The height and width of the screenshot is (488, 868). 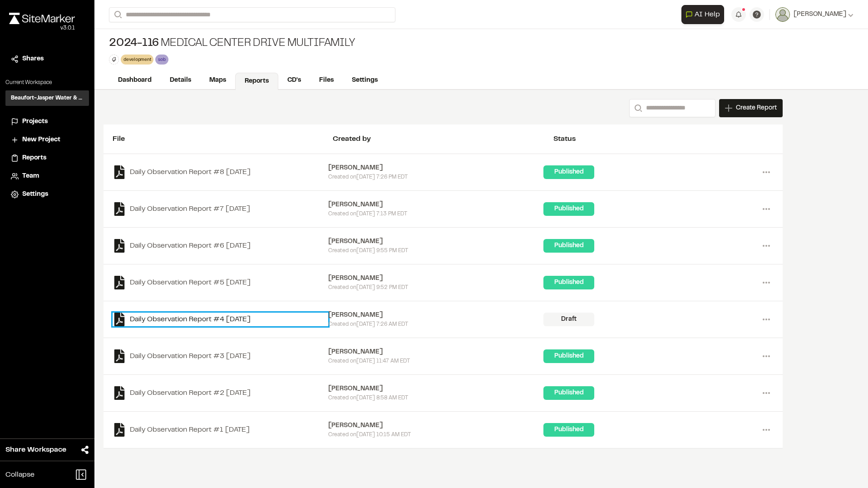 I want to click on span: Shares, so click(x=32, y=59).